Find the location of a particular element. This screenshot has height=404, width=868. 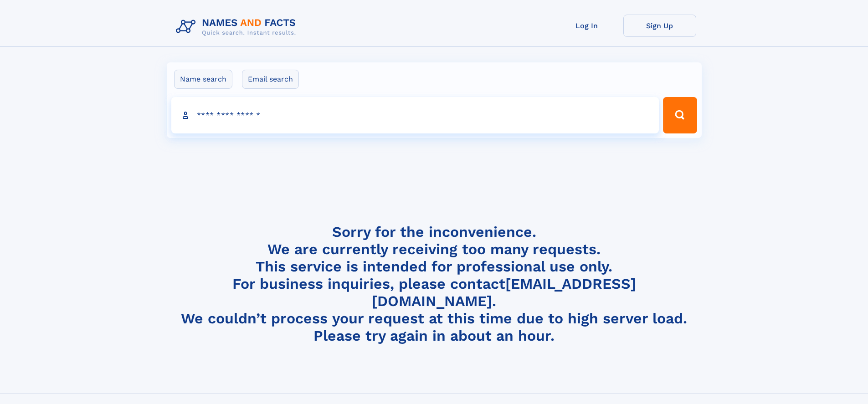

label: Email search is located at coordinates (270, 80).